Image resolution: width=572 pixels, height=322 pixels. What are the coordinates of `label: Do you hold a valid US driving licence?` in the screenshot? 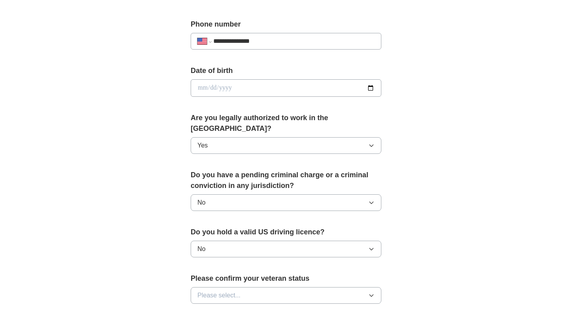 It's located at (286, 232).